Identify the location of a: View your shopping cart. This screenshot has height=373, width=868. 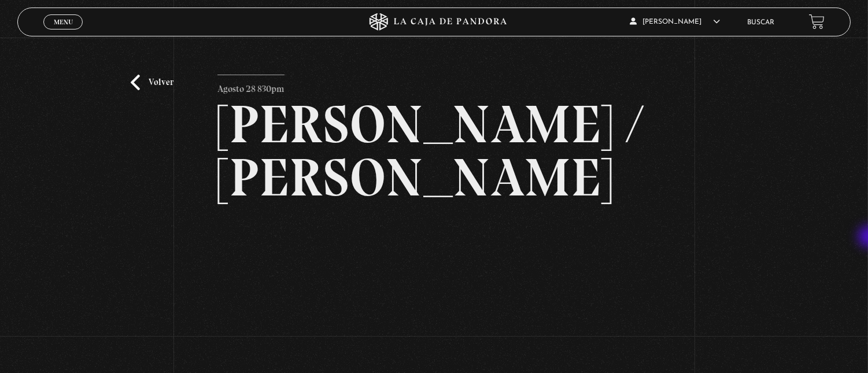
(817, 21).